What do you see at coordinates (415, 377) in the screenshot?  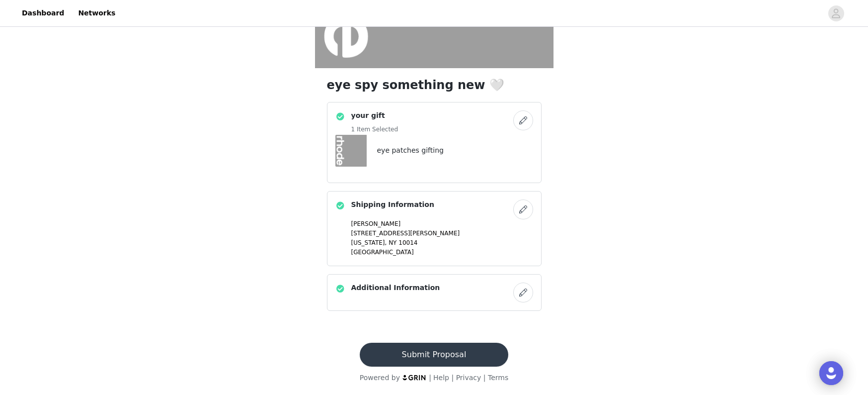 I see `img: logo` at bounding box center [415, 377].